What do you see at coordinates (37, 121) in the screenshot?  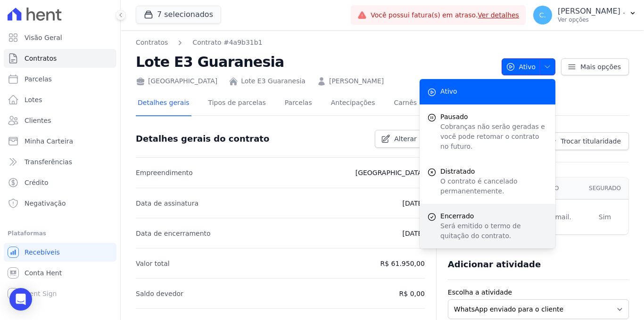 I see `span: Clientes` at bounding box center [37, 121].